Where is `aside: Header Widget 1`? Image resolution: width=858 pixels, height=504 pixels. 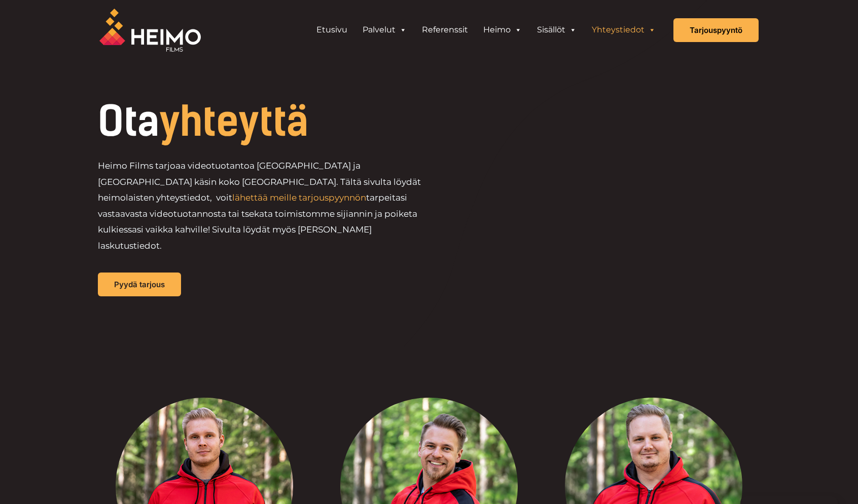
aside: Header Widget 1 is located at coordinates (486, 30).